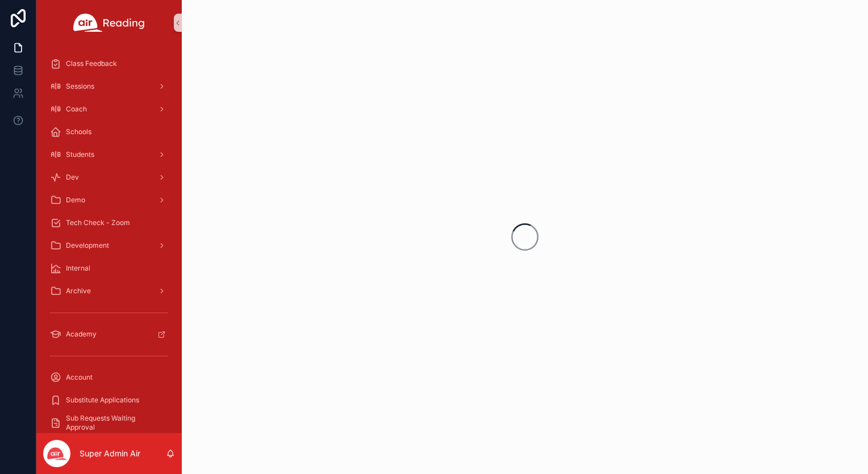  I want to click on a: Account, so click(109, 377).